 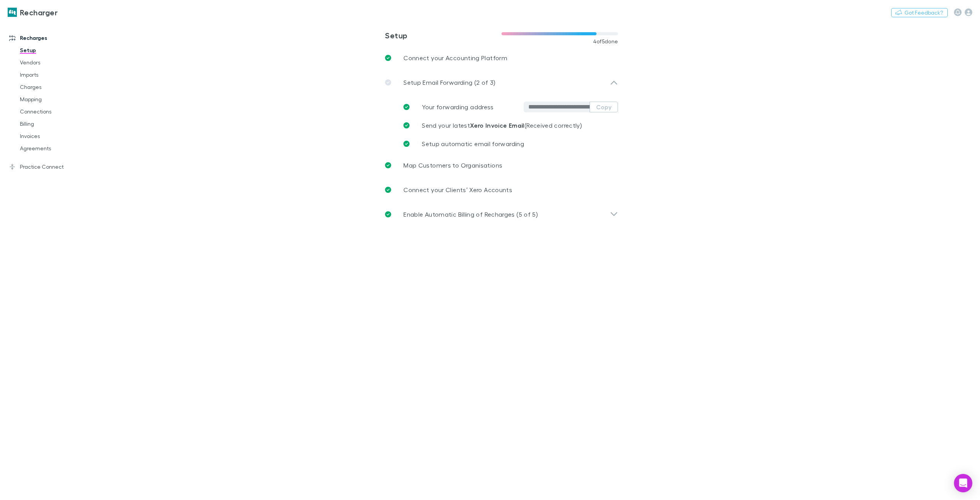 I want to click on span: Setup automatic email forwarding, so click(x=473, y=144).